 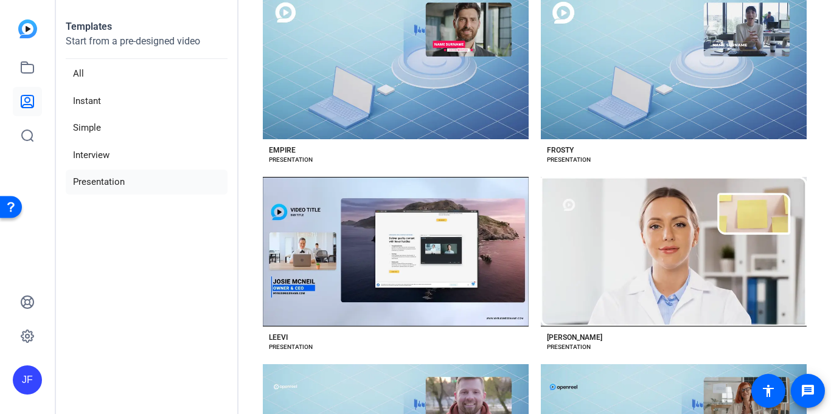 What do you see at coordinates (147, 74) in the screenshot?
I see `li: All` at bounding box center [147, 74].